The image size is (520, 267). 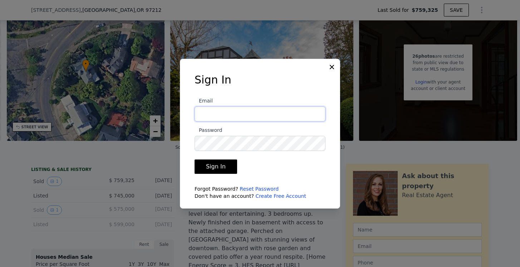 I want to click on a: Create Free Account, so click(x=281, y=196).